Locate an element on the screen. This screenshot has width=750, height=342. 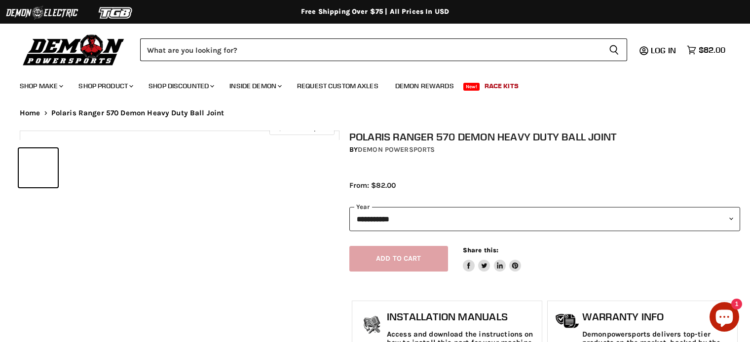
span: New! is located at coordinates (472, 87).